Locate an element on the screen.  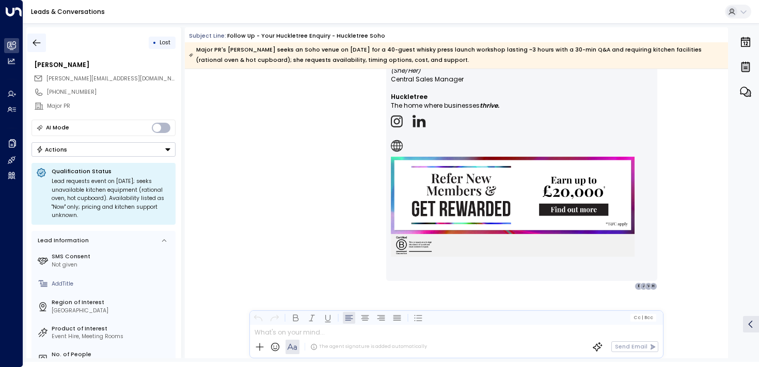
div: Actions is located at coordinates (52, 150).